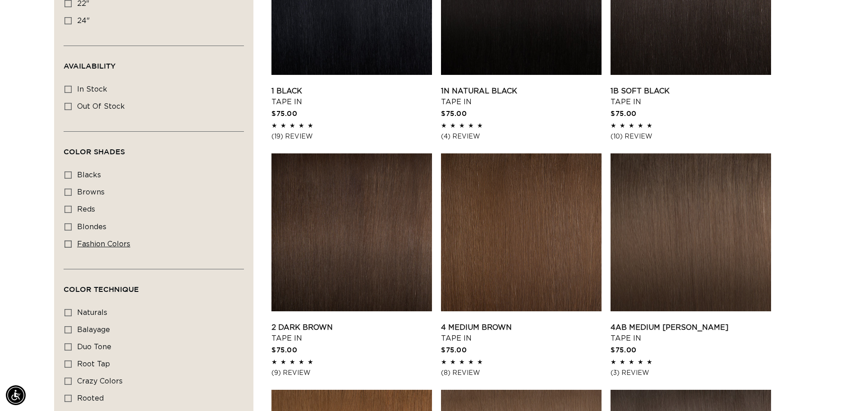  What do you see at coordinates (89, 175) in the screenshot?
I see `span: blacks` at bounding box center [89, 175].